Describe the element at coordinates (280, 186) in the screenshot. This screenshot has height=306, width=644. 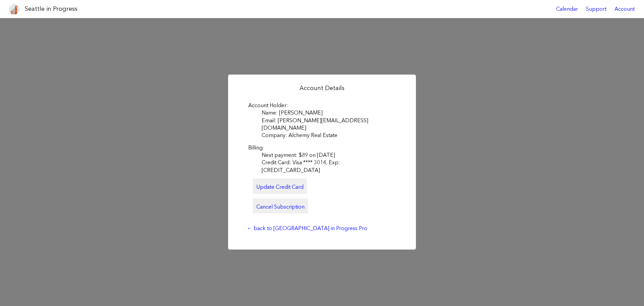
I see `a: Update Credit Card` at that location.